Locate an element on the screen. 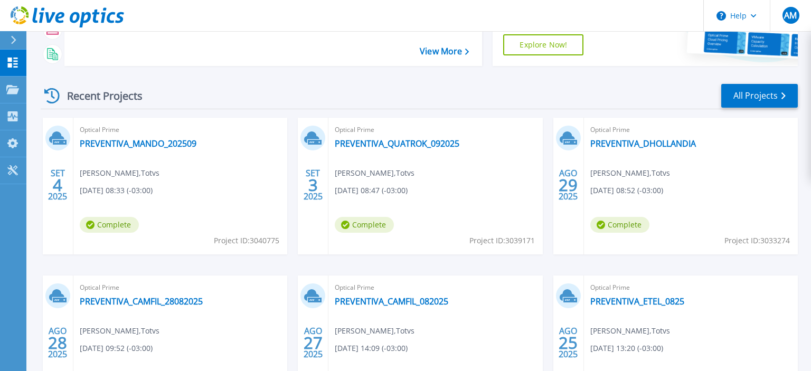  span: 4 is located at coordinates (58, 185).